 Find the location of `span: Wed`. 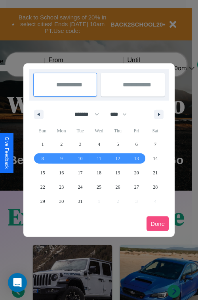

span: Wed is located at coordinates (99, 131).